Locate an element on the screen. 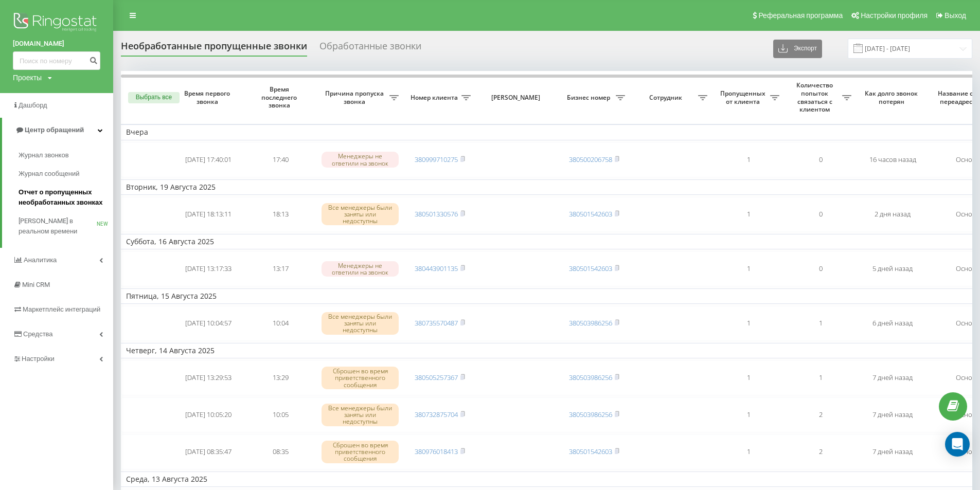 The height and width of the screenshot is (490, 980). a: 380976018413 is located at coordinates (436, 452).